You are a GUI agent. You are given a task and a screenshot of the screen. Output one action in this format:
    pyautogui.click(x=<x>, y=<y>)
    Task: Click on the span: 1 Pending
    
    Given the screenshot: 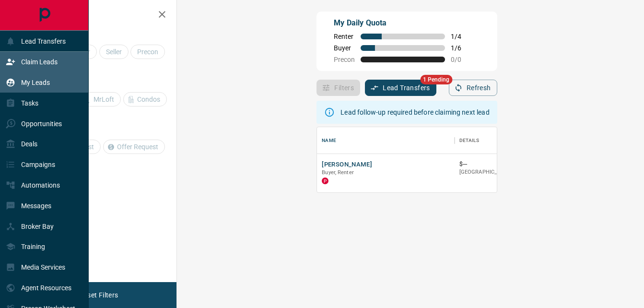 What is the action you would take?
    pyautogui.click(x=436, y=80)
    